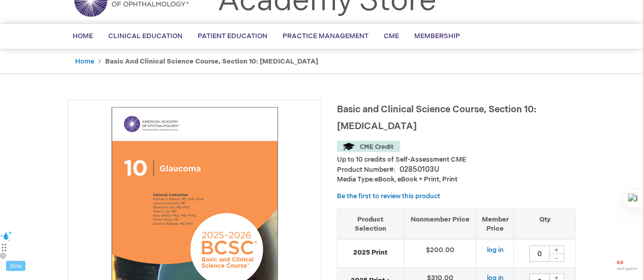 This screenshot has width=643, height=280. I want to click on td: $200.00, so click(439, 253).